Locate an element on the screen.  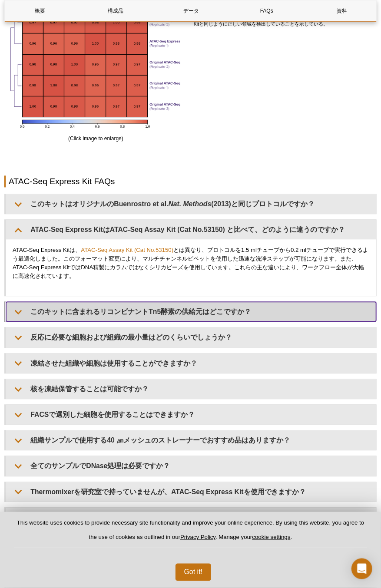
a: 概要 is located at coordinates (40, 11).